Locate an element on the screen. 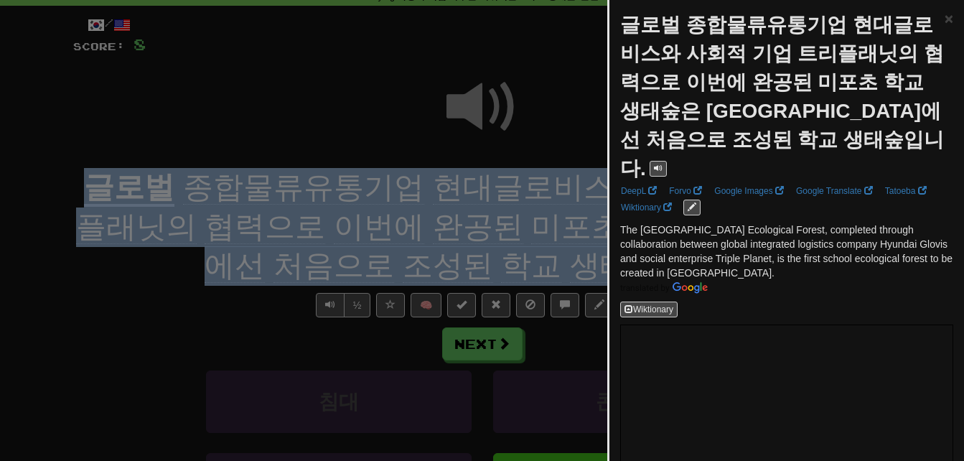 The width and height of the screenshot is (964, 461). a: Wiktionary is located at coordinates (646, 207).